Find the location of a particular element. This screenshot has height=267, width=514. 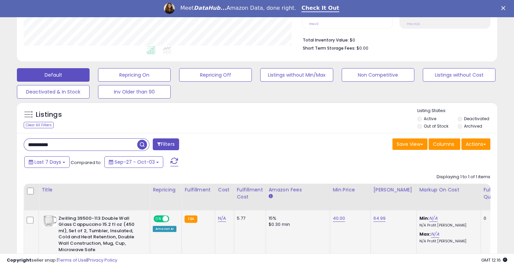

a: 64.99 is located at coordinates (379, 219).